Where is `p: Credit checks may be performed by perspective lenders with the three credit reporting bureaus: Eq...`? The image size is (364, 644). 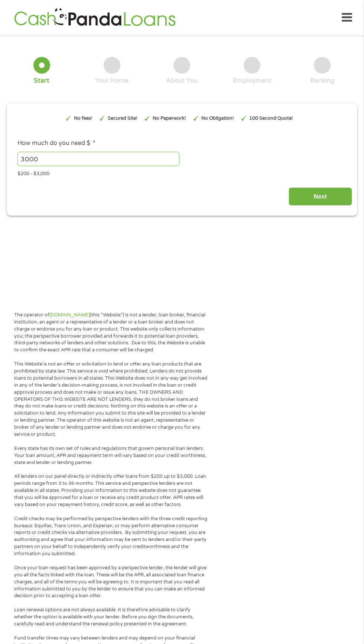 p: Credit checks may be performed by perspective lenders with the three credit reporting bureaus: Eq... is located at coordinates (111, 536).